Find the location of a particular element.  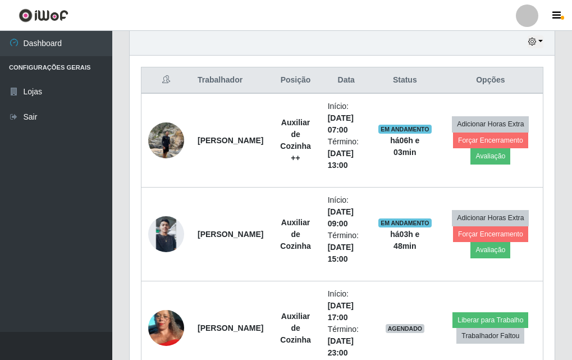

th: Posição is located at coordinates (295, 80).